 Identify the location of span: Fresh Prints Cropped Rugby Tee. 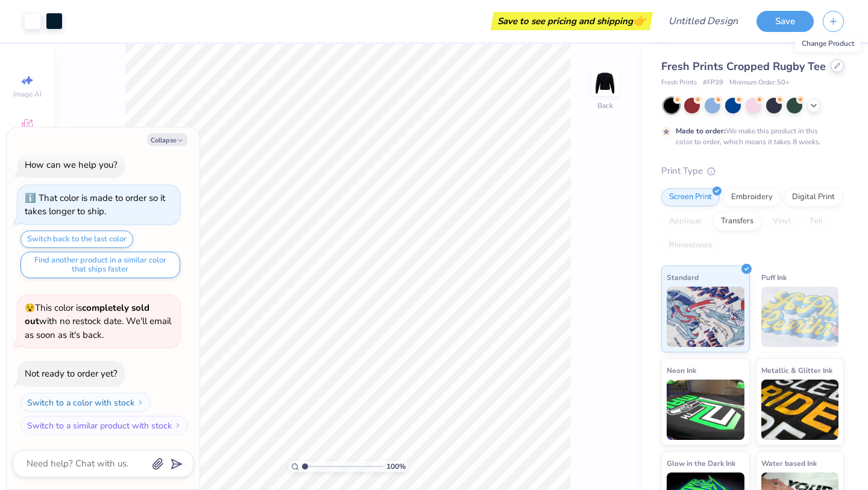
(743, 66).